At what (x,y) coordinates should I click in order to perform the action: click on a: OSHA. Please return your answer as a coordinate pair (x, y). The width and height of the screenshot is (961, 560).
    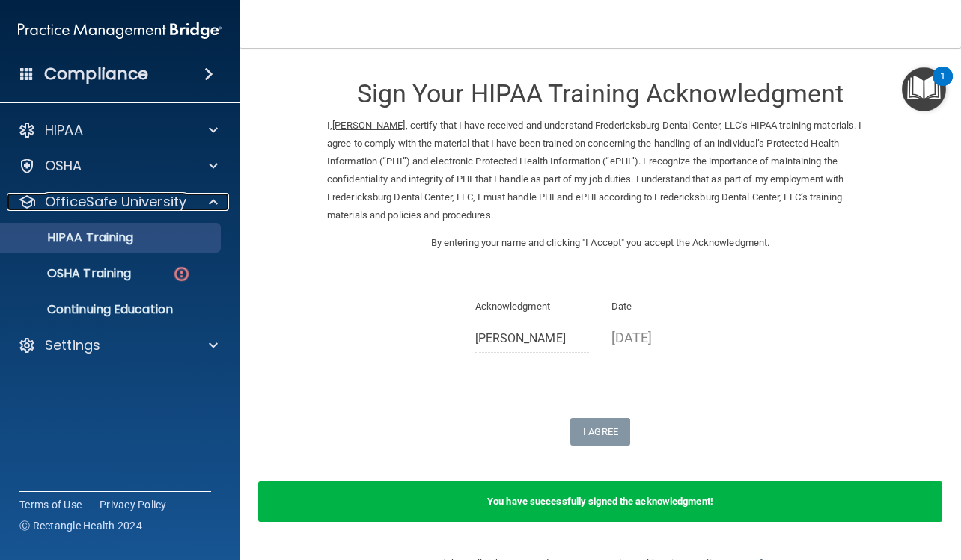
    Looking at the image, I should click on (118, 166).